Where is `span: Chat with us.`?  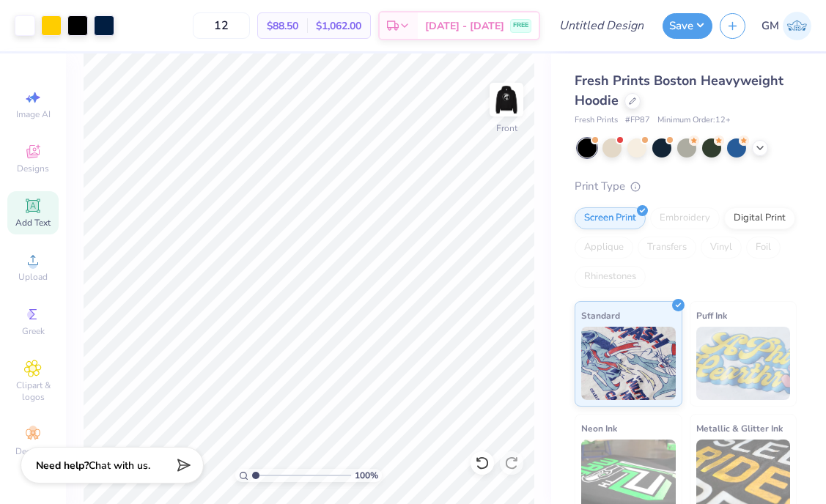
span: Chat with us. is located at coordinates (120, 465).